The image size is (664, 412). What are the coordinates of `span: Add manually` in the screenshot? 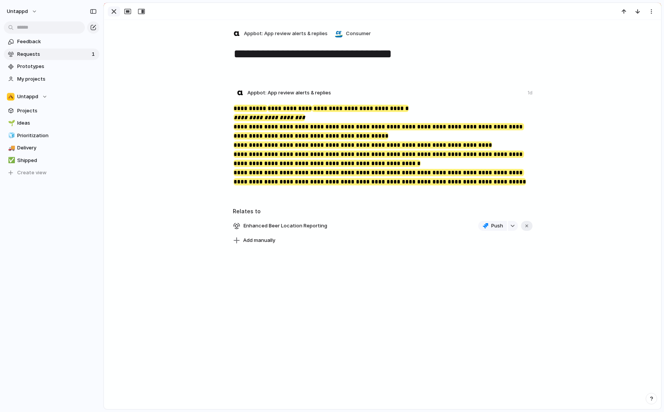 It's located at (259, 240).